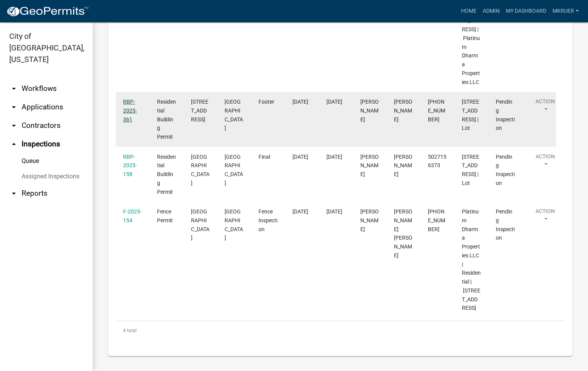 The width and height of the screenshot is (588, 371). What do you see at coordinates (526, 11) in the screenshot?
I see `a: My Dashboard` at bounding box center [526, 11].